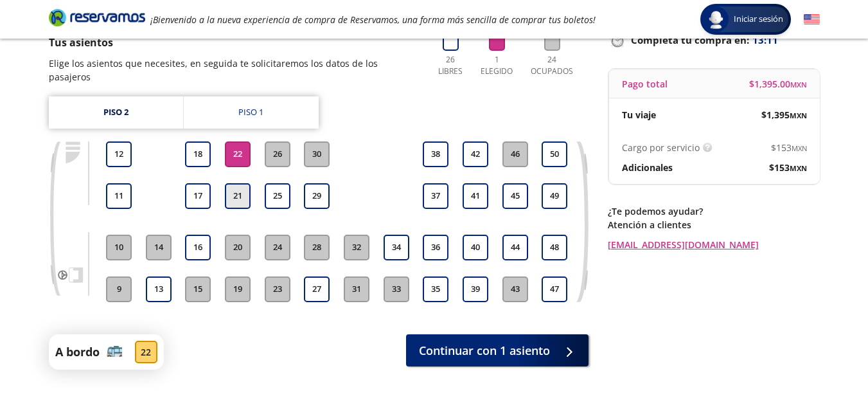  What do you see at coordinates (714, 225) in the screenshot?
I see `p: Atención a clientes` at bounding box center [714, 225].